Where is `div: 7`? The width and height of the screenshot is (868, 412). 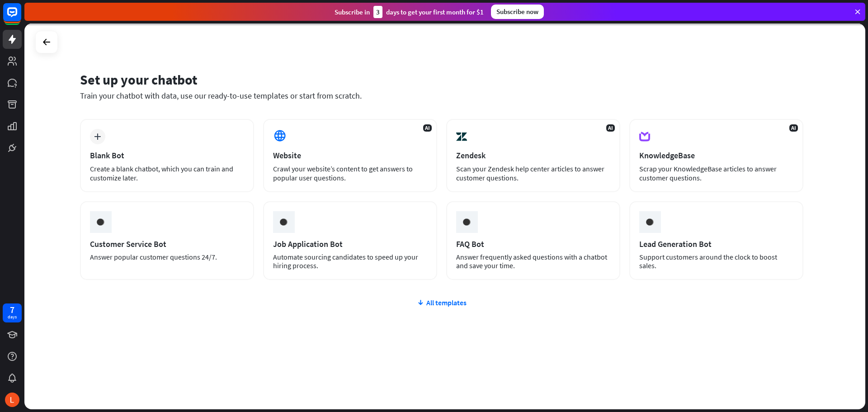 div: 7 is located at coordinates (12, 310).